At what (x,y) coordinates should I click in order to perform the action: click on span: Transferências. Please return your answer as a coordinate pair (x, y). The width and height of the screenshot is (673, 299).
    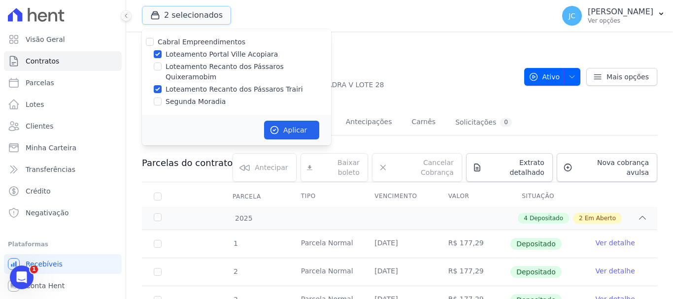
    Looking at the image, I should click on (50, 170).